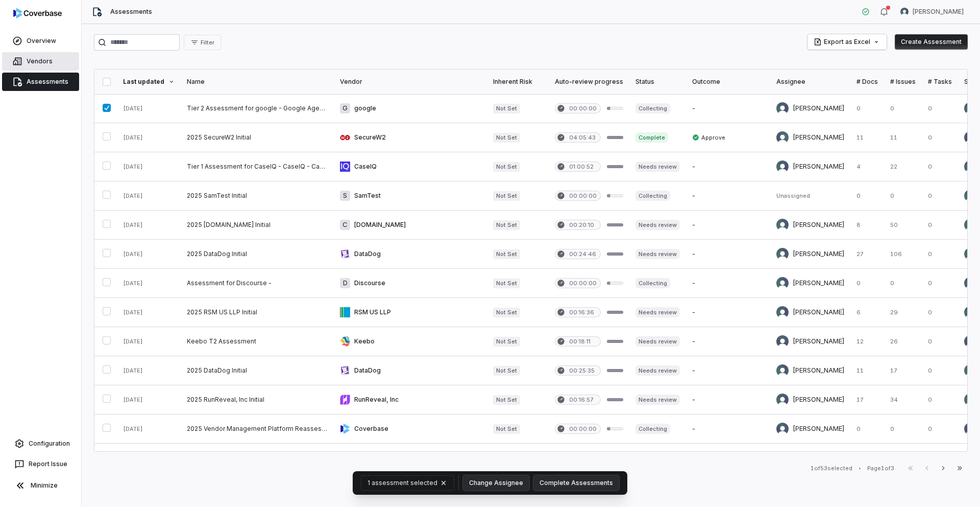  What do you see at coordinates (40, 443) in the screenshot?
I see `a: Configuration` at bounding box center [40, 443].